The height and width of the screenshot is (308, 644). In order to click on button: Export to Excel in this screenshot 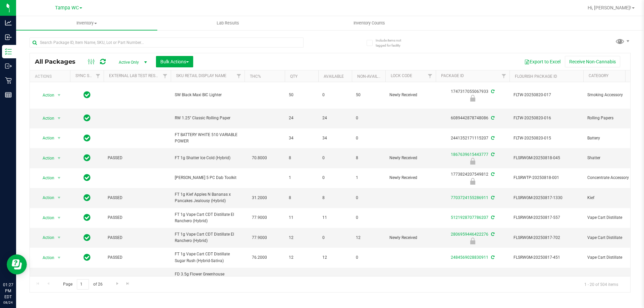, I will do `click(543, 62)`.